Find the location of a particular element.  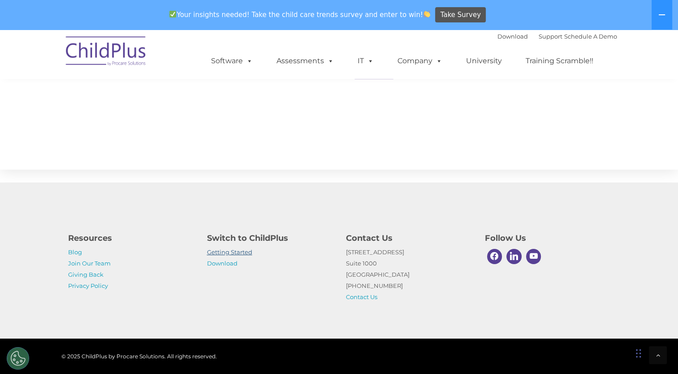

h4: Switch to ChildPlus is located at coordinates (270, 238).